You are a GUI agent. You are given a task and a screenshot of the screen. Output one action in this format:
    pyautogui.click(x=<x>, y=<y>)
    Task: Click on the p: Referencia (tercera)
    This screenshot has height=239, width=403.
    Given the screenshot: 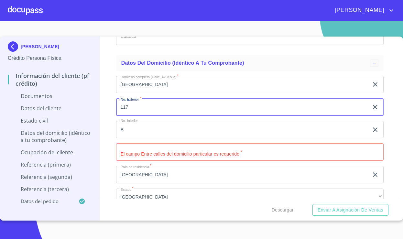 What is the action you would take?
    pyautogui.click(x=50, y=189)
    